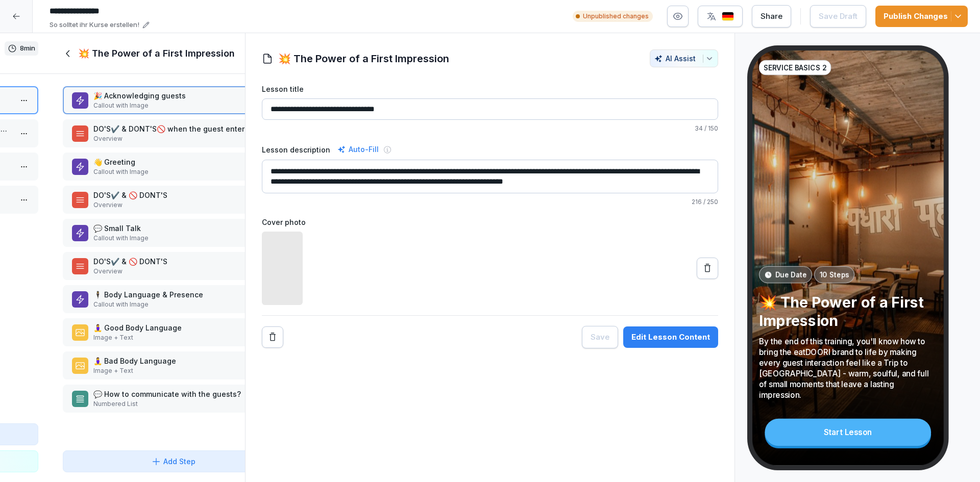 This screenshot has width=980, height=482. What do you see at coordinates (273, 337) in the screenshot?
I see `button: Remove` at bounding box center [273, 337].